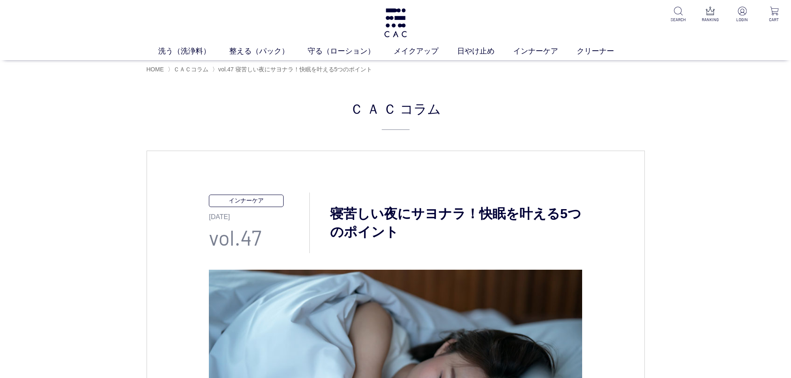 The width and height of the screenshot is (791, 378). Describe the element at coordinates (268, 51) in the screenshot. I see `a: 整える（パック）` at that location.